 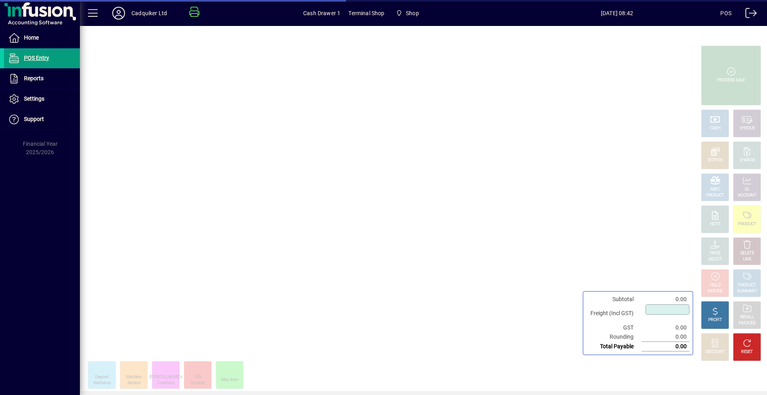 I want to click on div: SUMMARY, so click(x=747, y=291).